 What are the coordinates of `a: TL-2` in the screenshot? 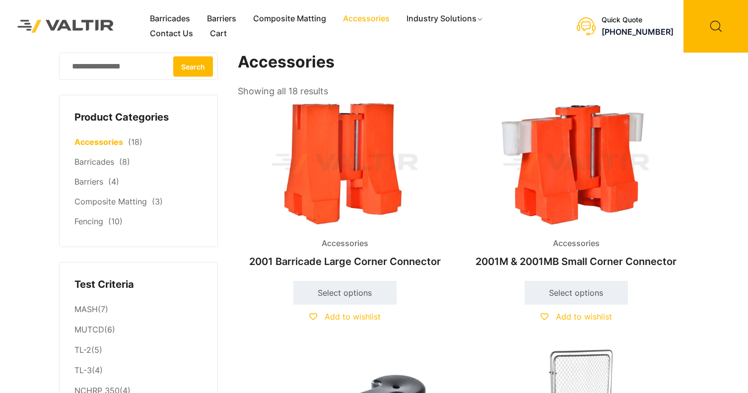 It's located at (83, 350).